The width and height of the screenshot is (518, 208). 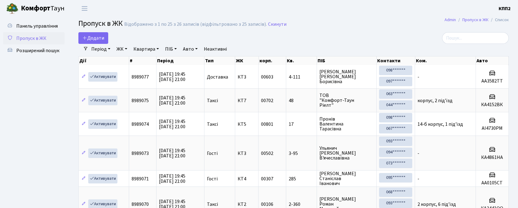 I want to click on span: 00502, so click(x=267, y=154).